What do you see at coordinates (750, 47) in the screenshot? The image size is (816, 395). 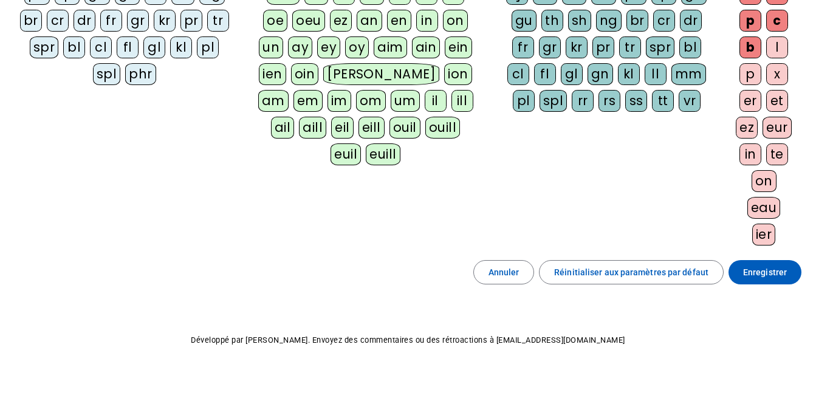 I see `div: b` at bounding box center [750, 47].